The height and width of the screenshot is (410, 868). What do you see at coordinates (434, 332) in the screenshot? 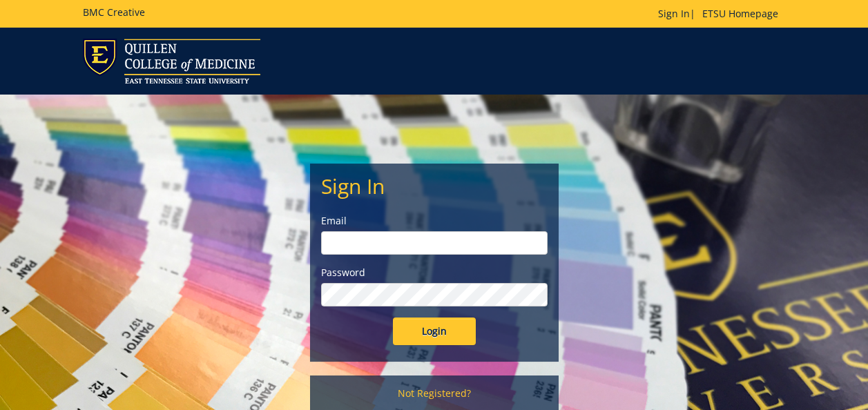
I see `input: Login` at bounding box center [434, 332].